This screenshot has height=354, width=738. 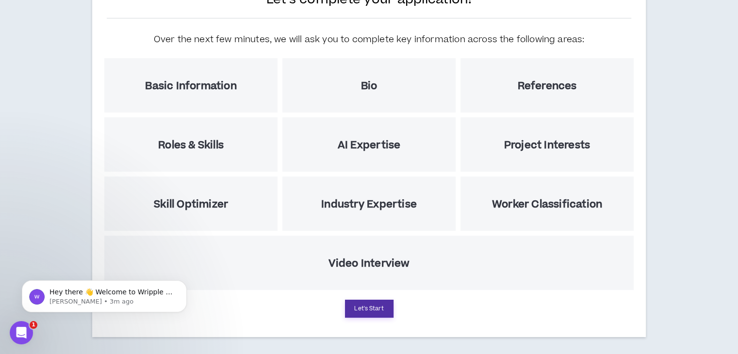 What do you see at coordinates (104, 47) in the screenshot?
I see `span: Hey there 👋 Welcome to Wripple 🙌 Take a look around! If you have any questions, just reply to thi...` at bounding box center [104, 47].